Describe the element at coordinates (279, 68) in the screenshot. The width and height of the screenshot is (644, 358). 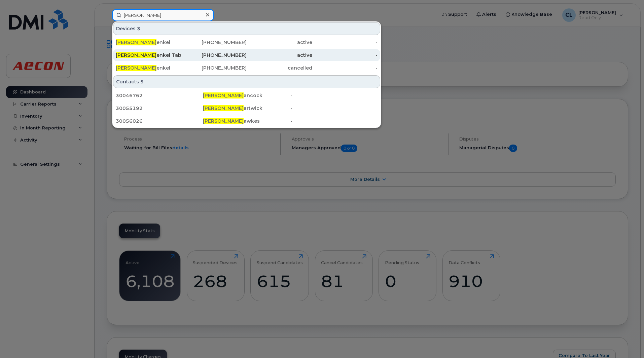
I see `div: cancelled` at that location.